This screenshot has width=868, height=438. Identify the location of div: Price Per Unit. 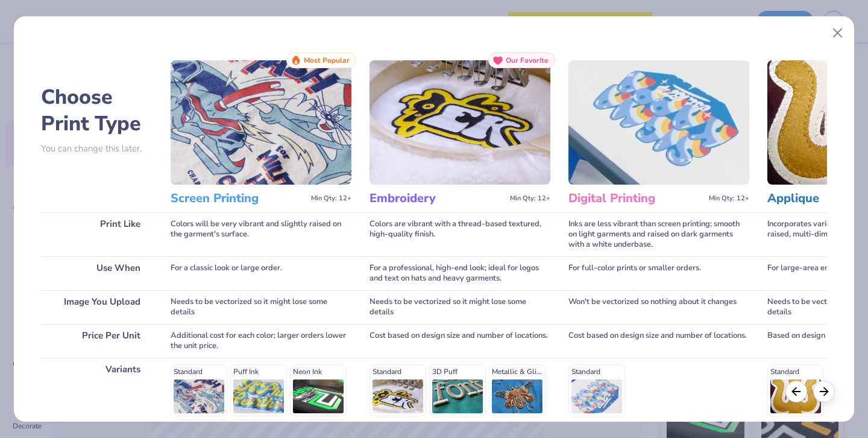
(96, 341).